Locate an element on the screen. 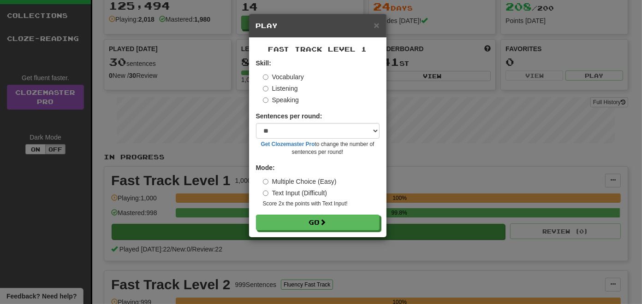  small: to change the number of sentences per round! is located at coordinates (318, 149).